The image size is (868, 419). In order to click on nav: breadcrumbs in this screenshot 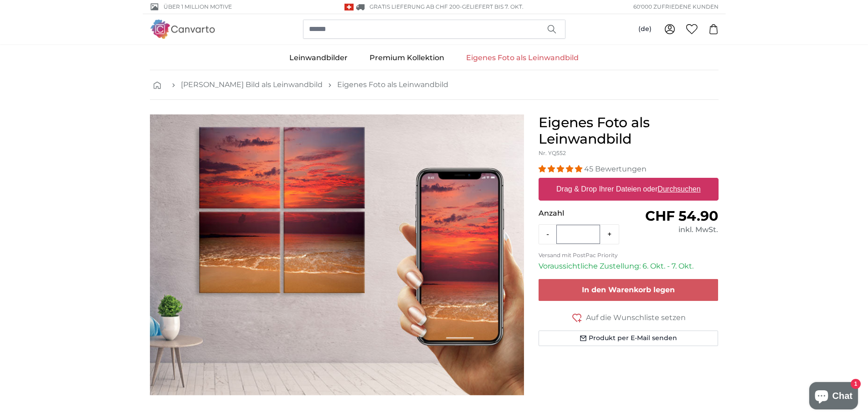, I will do `click(434, 85)`.